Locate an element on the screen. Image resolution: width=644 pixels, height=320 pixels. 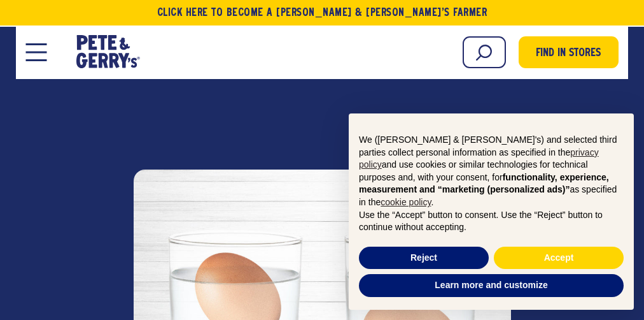
button: Accept is located at coordinates (559, 258).